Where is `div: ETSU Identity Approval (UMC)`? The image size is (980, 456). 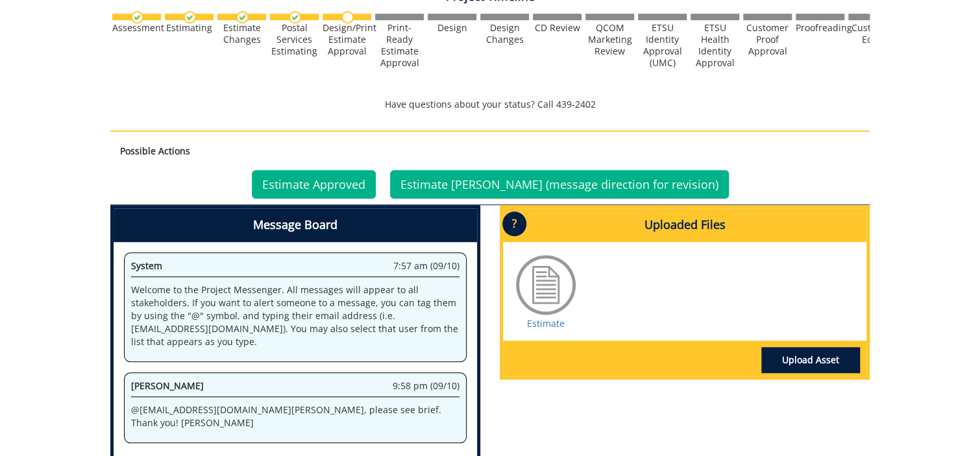 div: ETSU Identity Approval (UMC) is located at coordinates (661, 45).